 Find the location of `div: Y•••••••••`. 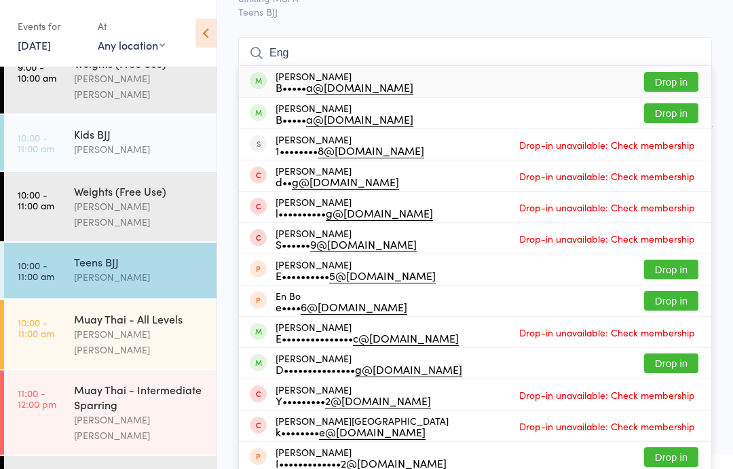

div: Y••••••••• is located at coordinates (353, 400).